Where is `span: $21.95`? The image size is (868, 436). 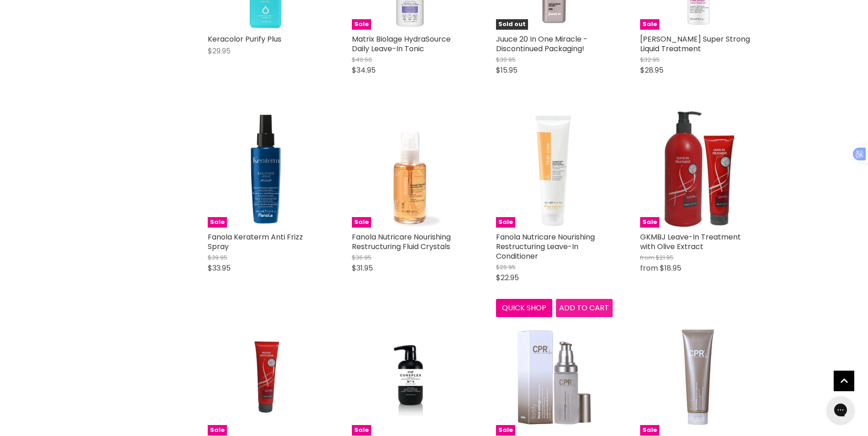
span: $21.95 is located at coordinates (664, 257).